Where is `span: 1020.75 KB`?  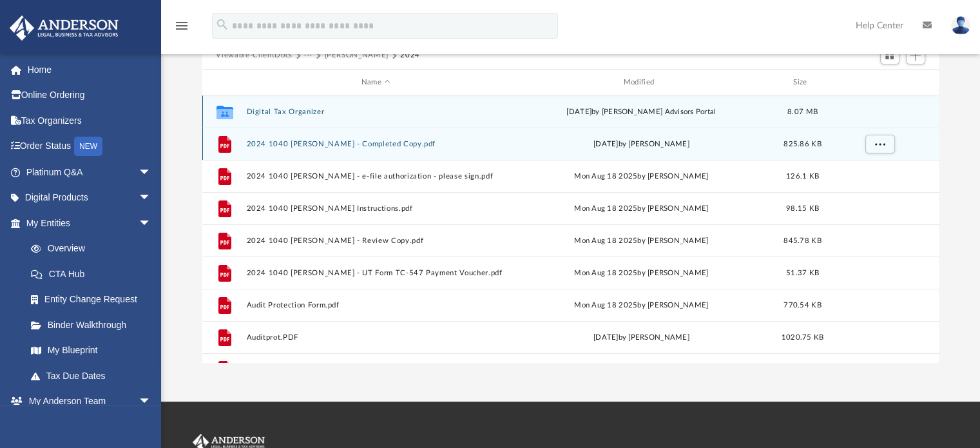 span: 1020.75 KB is located at coordinates (802, 337).